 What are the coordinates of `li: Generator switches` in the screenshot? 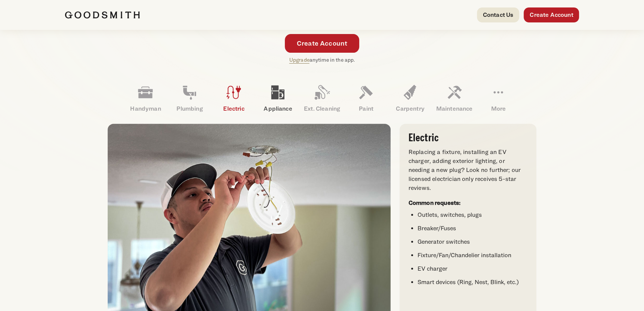 It's located at (472, 242).